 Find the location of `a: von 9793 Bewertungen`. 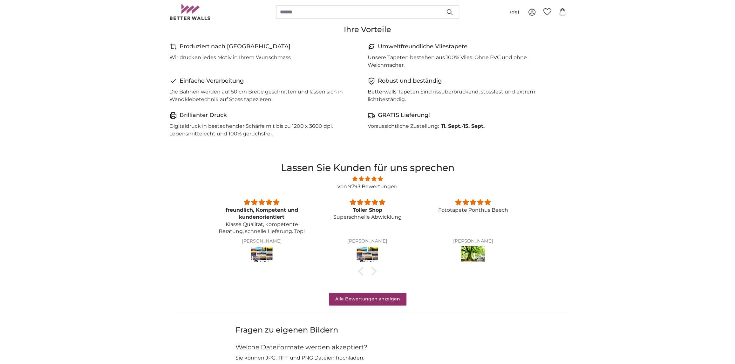

a: von 9793 Bewertungen is located at coordinates (368, 186).